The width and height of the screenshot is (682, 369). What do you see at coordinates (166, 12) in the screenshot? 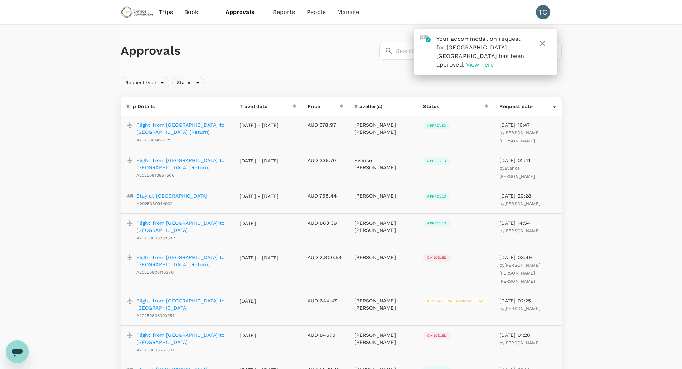
I see `span: Trips` at bounding box center [166, 12].